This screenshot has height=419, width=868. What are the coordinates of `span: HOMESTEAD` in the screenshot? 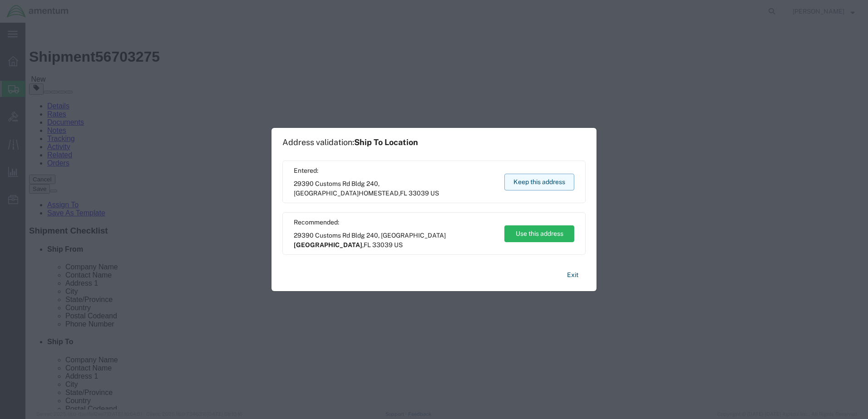 It's located at (378, 193).